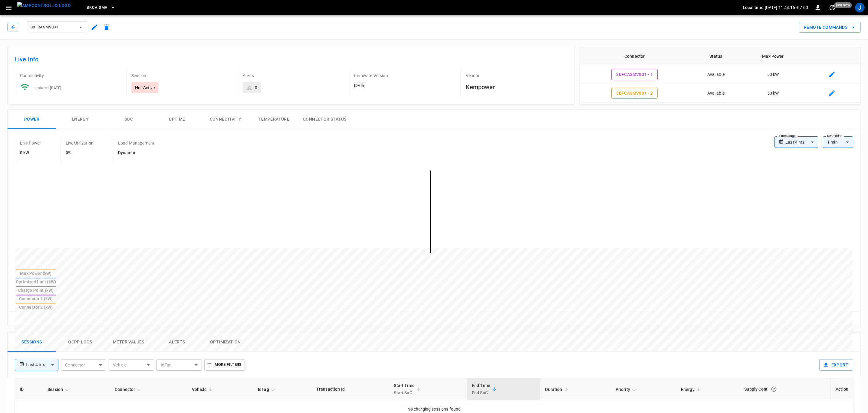  Describe the element at coordinates (634, 93) in the screenshot. I see `button: 3BFCASMV001 - 2` at that location.